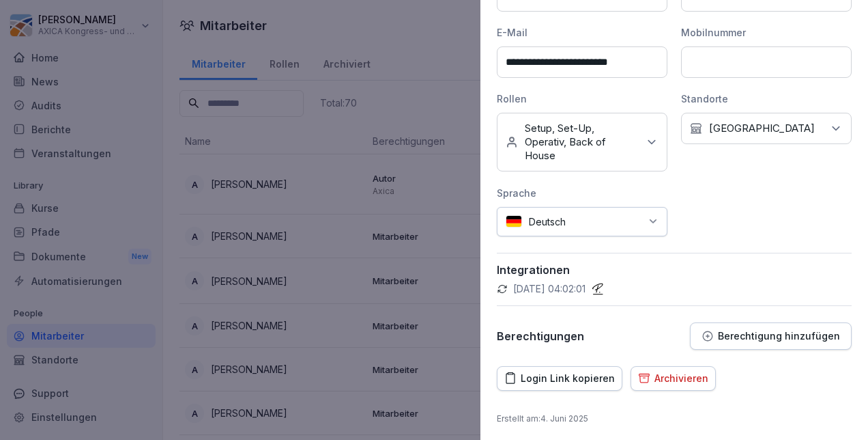  I want to click on div: Login Link kopieren, so click(560, 378).